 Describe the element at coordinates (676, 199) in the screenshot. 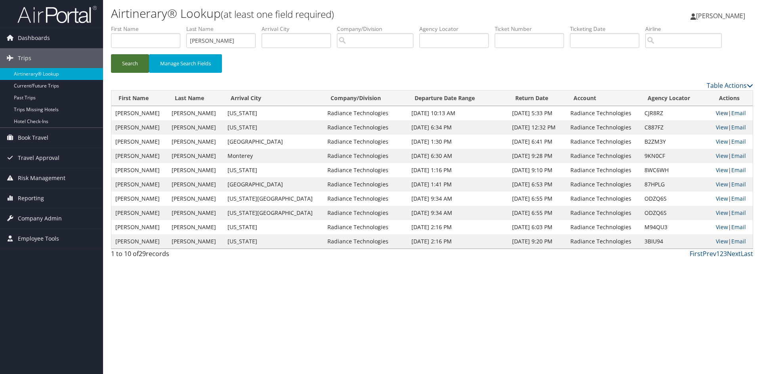

I see `td: ODZQ6S` at that location.